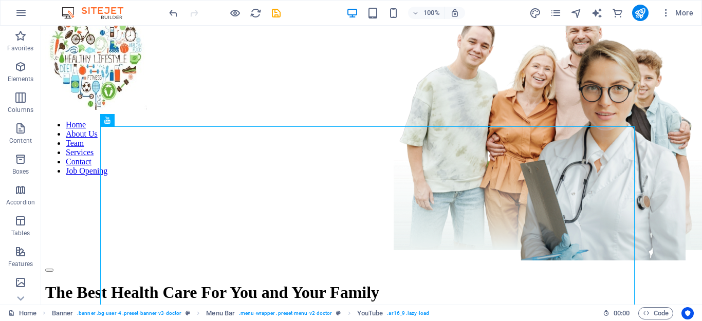  I want to click on i: Navigator, so click(576, 13).